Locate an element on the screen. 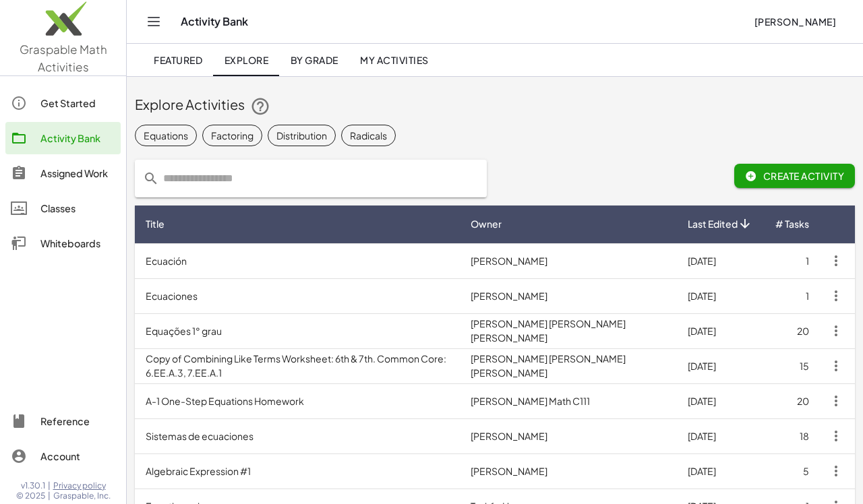  div: Assigned Work is located at coordinates (77, 174).